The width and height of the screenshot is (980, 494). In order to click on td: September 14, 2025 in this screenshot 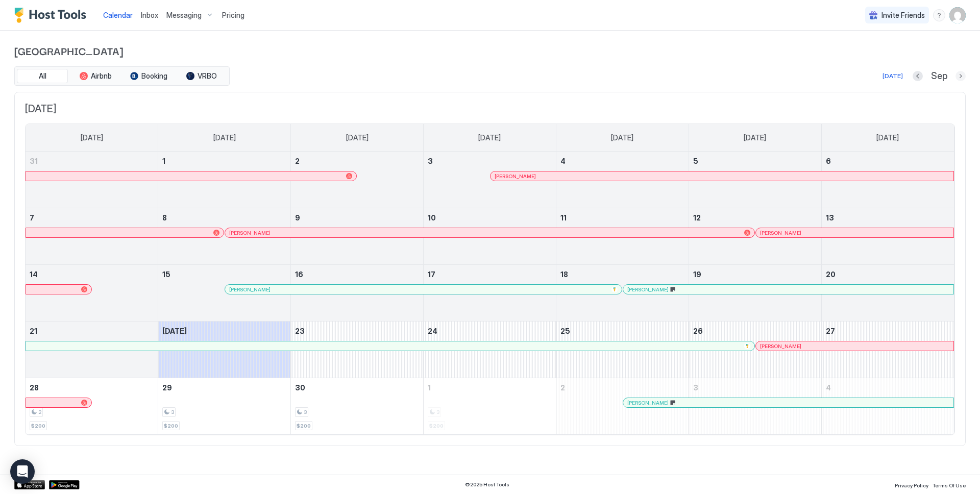, I will do `click(92, 293)`.